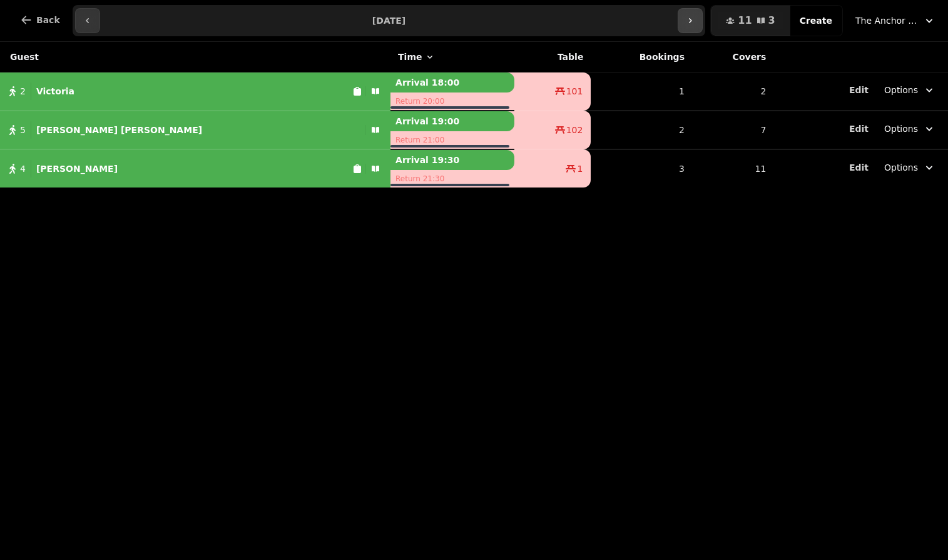 The width and height of the screenshot is (948, 560). What do you see at coordinates (641, 57) in the screenshot?
I see `th: Bookings` at bounding box center [641, 57].